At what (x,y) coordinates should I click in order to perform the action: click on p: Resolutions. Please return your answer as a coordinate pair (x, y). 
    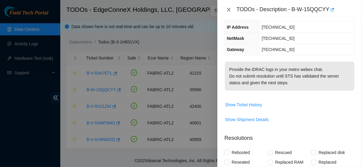
    Looking at the image, I should click on (290, 135).